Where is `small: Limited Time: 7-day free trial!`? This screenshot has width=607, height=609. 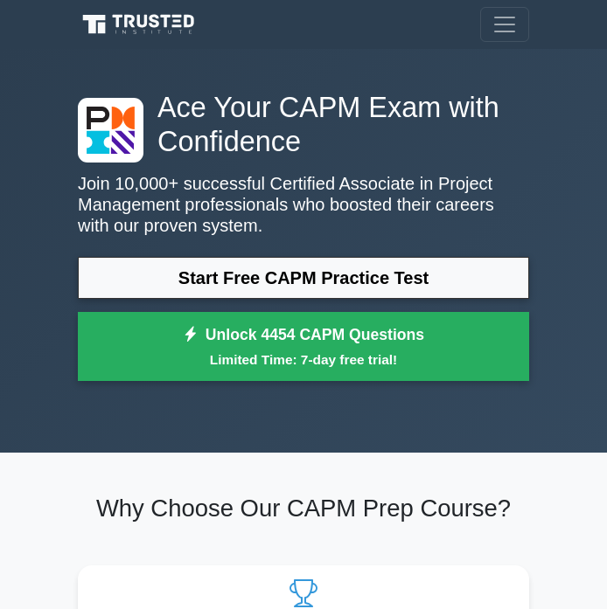
small: Limited Time: 7-day free trial! is located at coordinates (303, 359).